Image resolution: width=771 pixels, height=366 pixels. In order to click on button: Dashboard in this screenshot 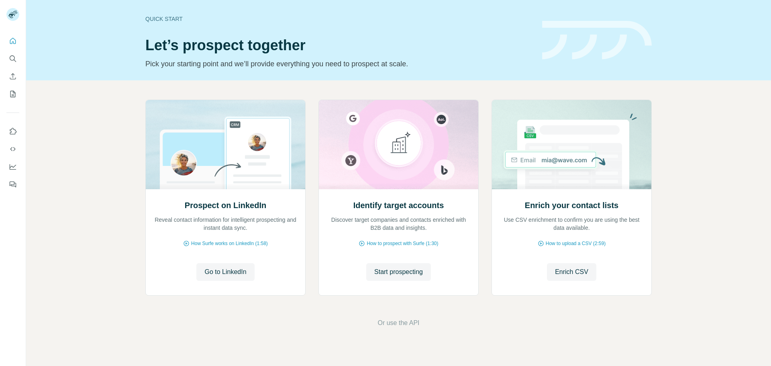, I will do `click(13, 167)`.